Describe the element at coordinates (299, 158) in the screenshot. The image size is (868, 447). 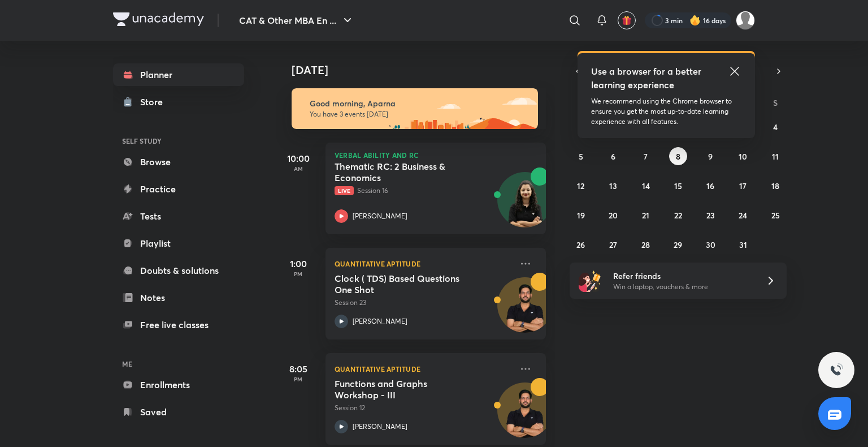
I see `h5: 10:00` at that location.